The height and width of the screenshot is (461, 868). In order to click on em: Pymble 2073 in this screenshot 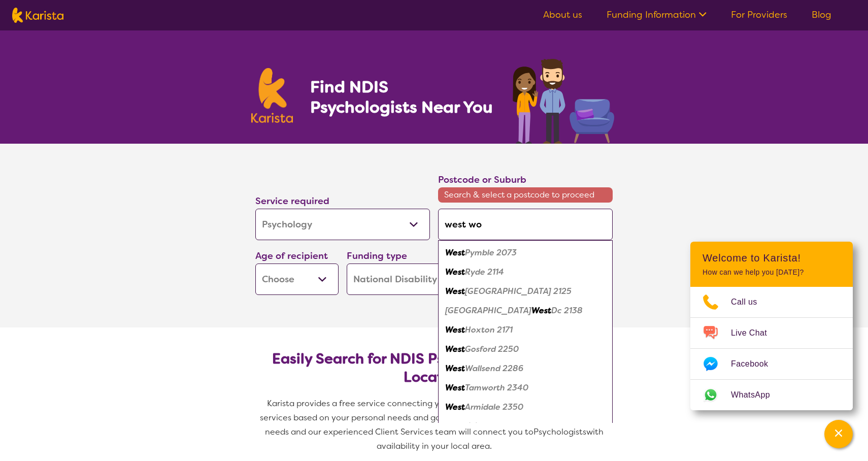, I will do `click(491, 253)`.